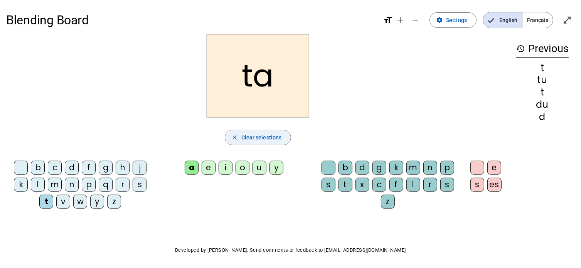  I want to click on div: u, so click(260, 167).